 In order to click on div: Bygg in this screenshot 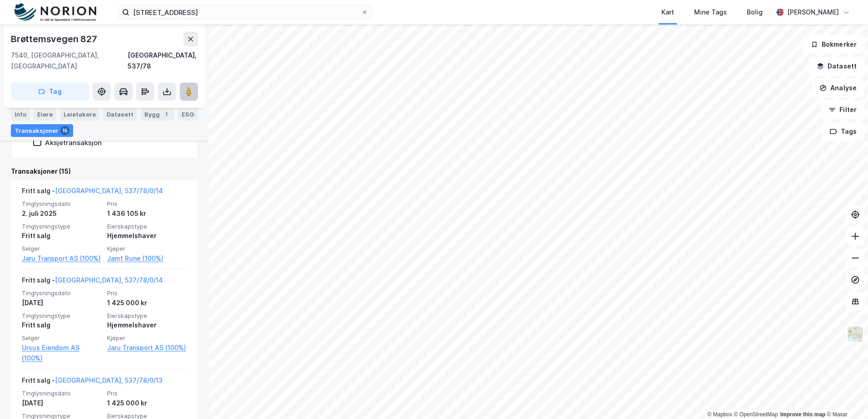, I will do `click(157, 114)`.